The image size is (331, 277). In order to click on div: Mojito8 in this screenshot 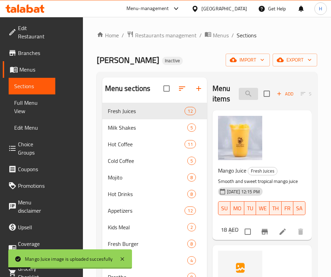, I will do `click(154, 177)`.